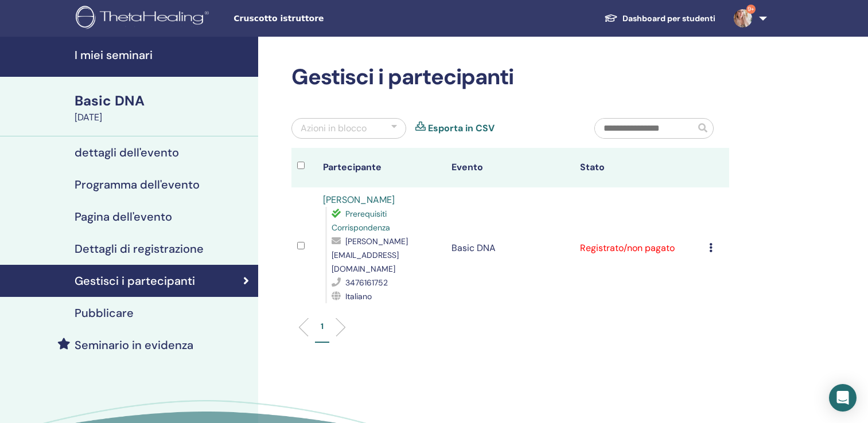 Image resolution: width=868 pixels, height=423 pixels. Describe the element at coordinates (104, 313) in the screenshot. I see `h4: Pubblicare` at that location.